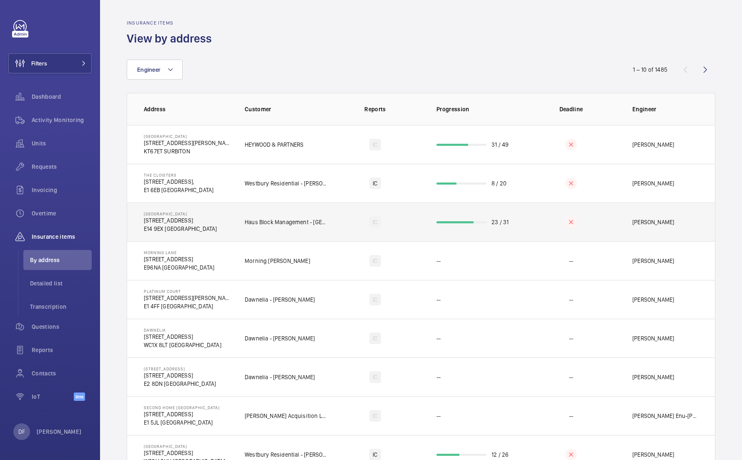 Image resolution: width=742 pixels, height=460 pixels. Describe the element at coordinates (500, 222) in the screenshot. I see `p: 23 / 31` at that location.